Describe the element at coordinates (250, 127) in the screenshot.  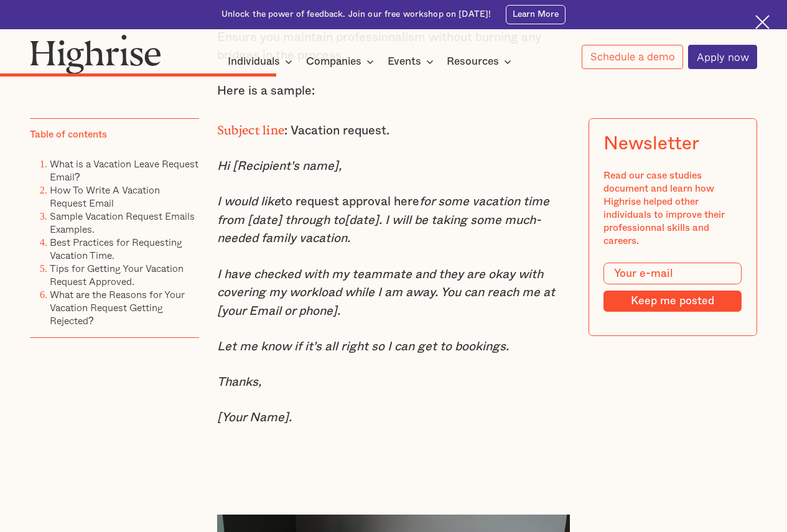
I see `strong: Subject line` at that location.